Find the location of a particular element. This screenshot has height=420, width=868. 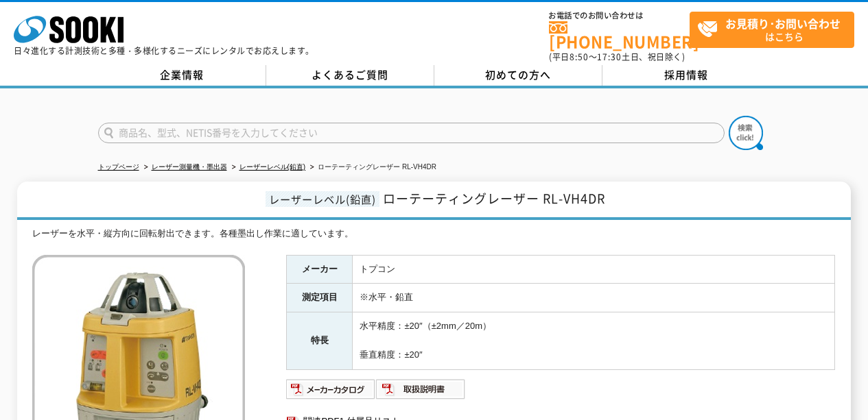

a: 取扱説明書 is located at coordinates (420, 392).